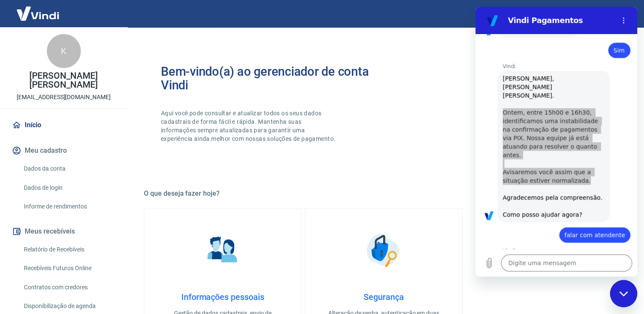 The width and height of the screenshot is (644, 314). What do you see at coordinates (64, 151) in the screenshot?
I see `button: Meu cadastro` at bounding box center [64, 151].